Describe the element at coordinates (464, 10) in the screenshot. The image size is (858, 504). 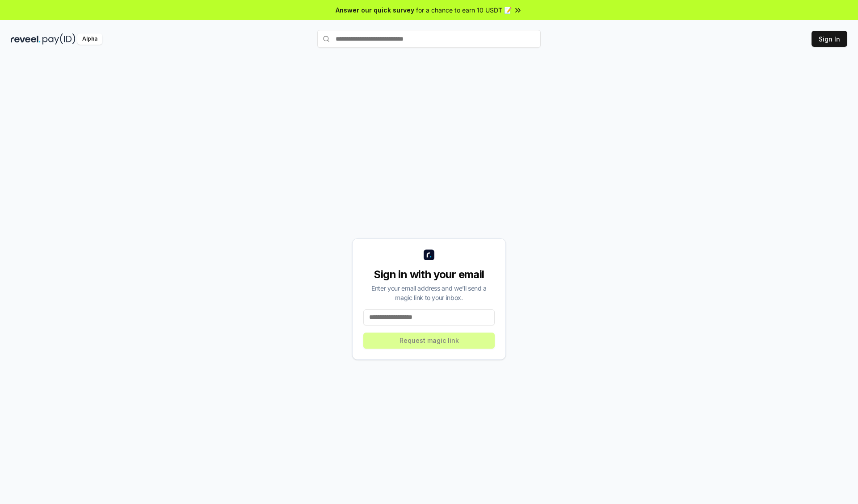
I see `span: for a chance to earn 10 USDT 📝` at that location.